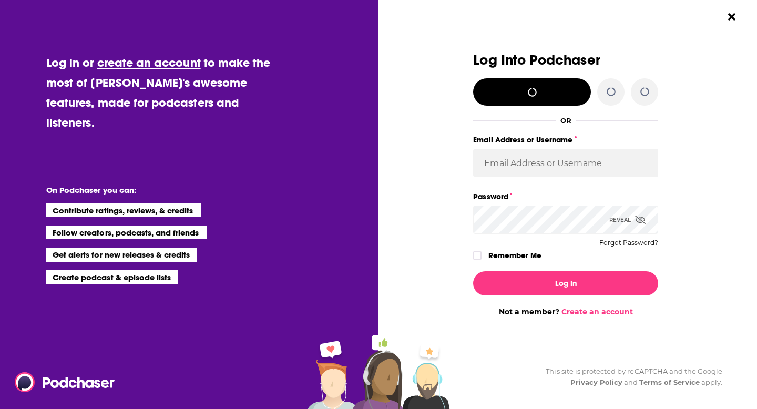 The width and height of the screenshot is (757, 409). Describe the element at coordinates (732, 17) in the screenshot. I see `button: Close Button` at that location.